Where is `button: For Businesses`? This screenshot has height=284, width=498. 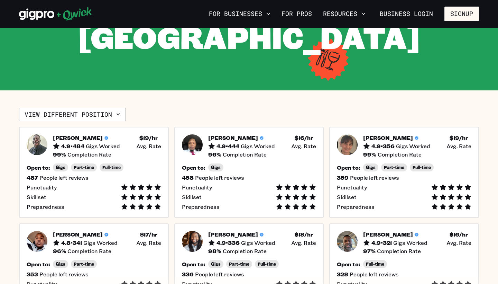 button: For Businesses is located at coordinates (240, 14).